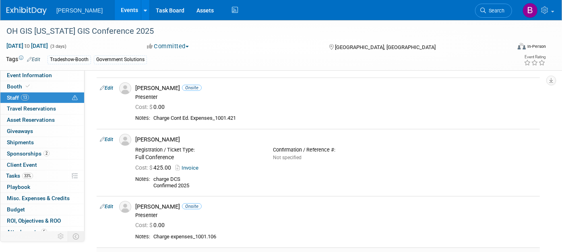 The width and height of the screenshot is (562, 252). I want to click on img: ExhibitDay, so click(27, 11).